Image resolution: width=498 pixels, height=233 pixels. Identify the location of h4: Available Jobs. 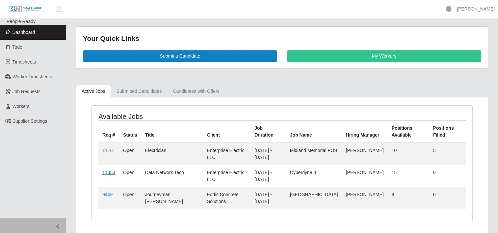
(172, 116).